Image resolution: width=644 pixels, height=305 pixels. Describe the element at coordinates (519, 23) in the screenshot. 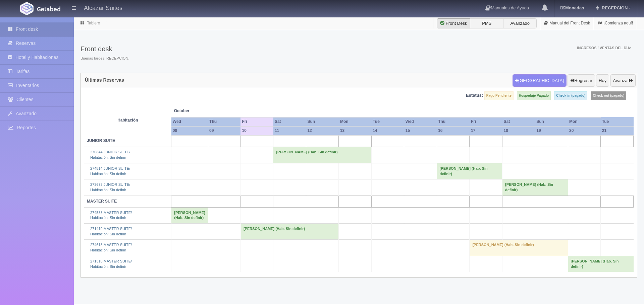

I see `label: Avanzado` at that location.